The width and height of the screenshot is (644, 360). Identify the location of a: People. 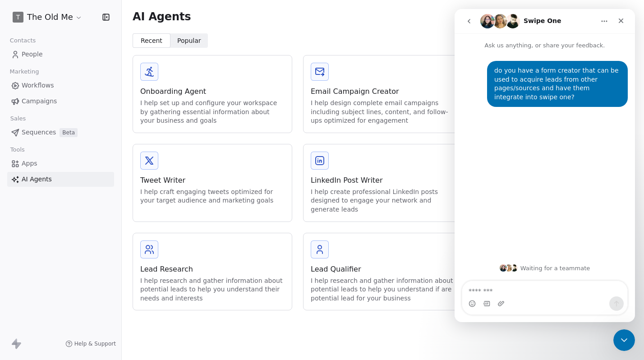
(61, 54).